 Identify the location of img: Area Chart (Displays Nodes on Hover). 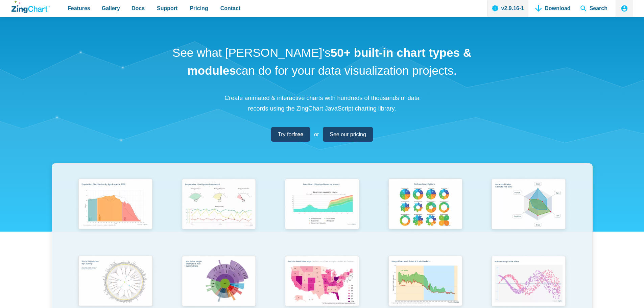
(322, 205).